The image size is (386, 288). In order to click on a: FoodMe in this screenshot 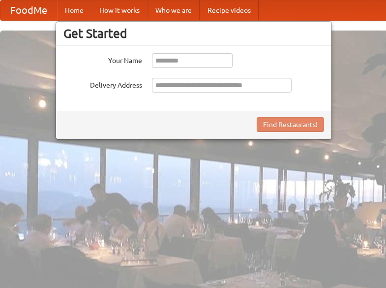, I will do `click(29, 10)`.